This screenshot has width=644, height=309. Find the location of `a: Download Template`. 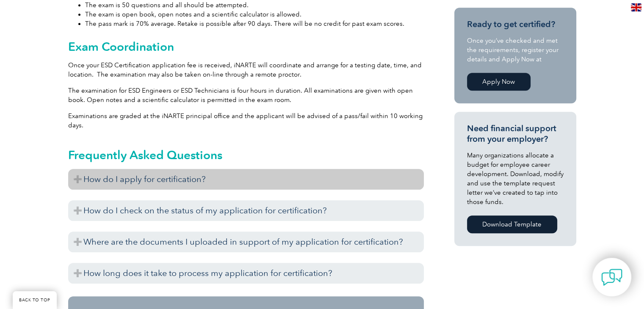

a: Download Template is located at coordinates (512, 224).